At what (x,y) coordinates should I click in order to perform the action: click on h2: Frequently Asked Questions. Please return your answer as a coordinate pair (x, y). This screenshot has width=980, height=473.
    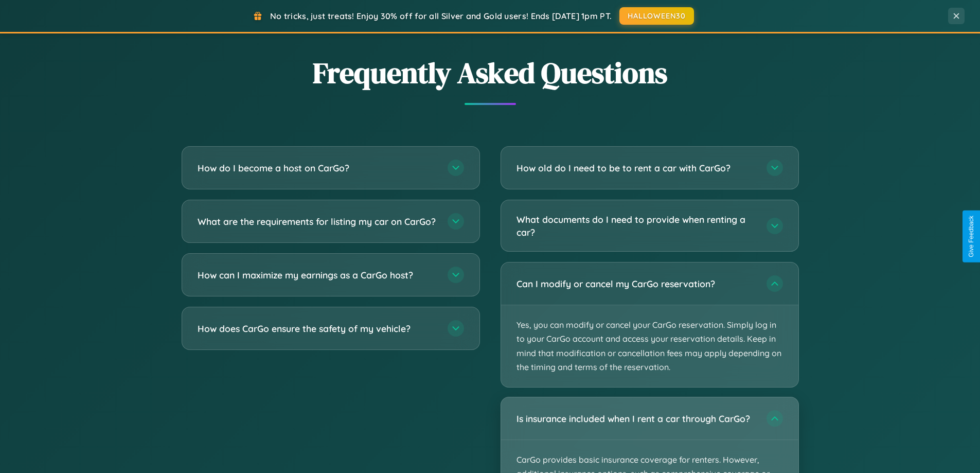
    Looking at the image, I should click on (490, 72).